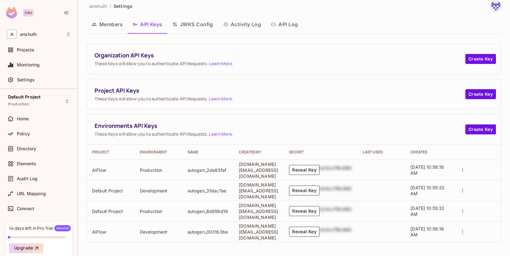  Describe the element at coordinates (280, 55) in the screenshot. I see `span: Organization API Keys` at that location.